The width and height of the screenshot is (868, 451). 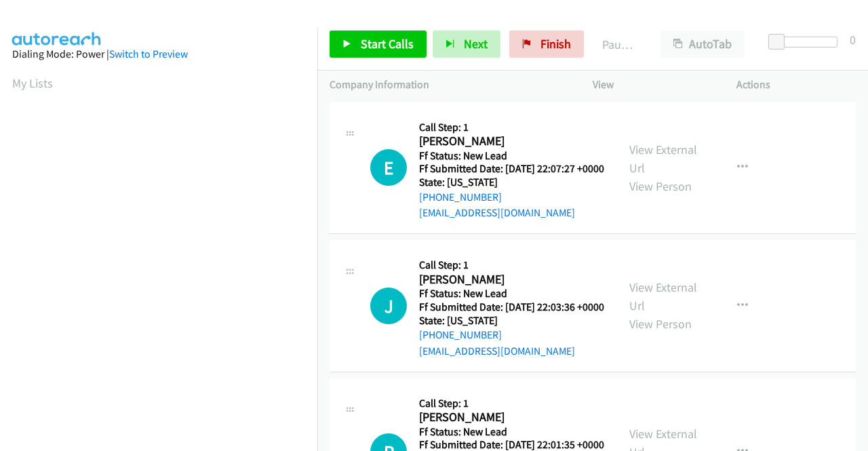 What do you see at coordinates (807, 42) in the screenshot?
I see `div: Delay between calls (in seconds)` at bounding box center [807, 42].